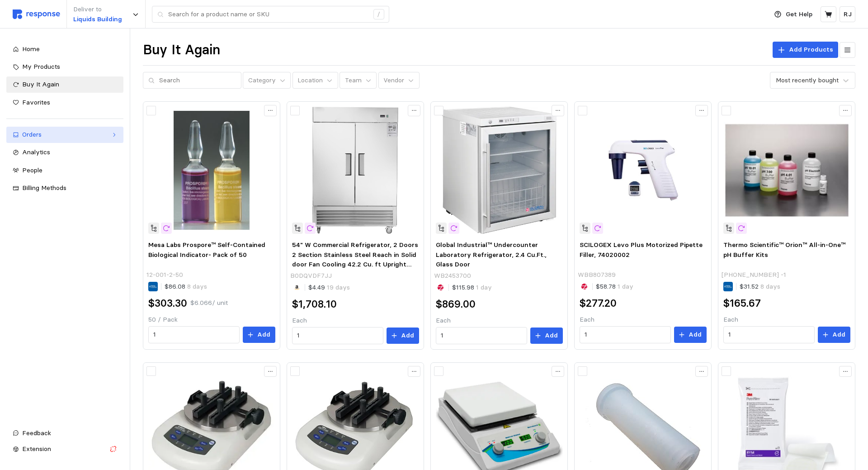  Describe the element at coordinates (491, 254) in the screenshot. I see `span: Global Industrial™ Undercounter Laboratory Refrigerator, 2.4 Cu.Ft., Glass Door` at that location.